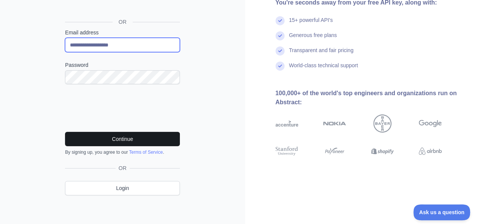 The height and width of the screenshot is (224, 478). I want to click on button: Continue, so click(122, 139).